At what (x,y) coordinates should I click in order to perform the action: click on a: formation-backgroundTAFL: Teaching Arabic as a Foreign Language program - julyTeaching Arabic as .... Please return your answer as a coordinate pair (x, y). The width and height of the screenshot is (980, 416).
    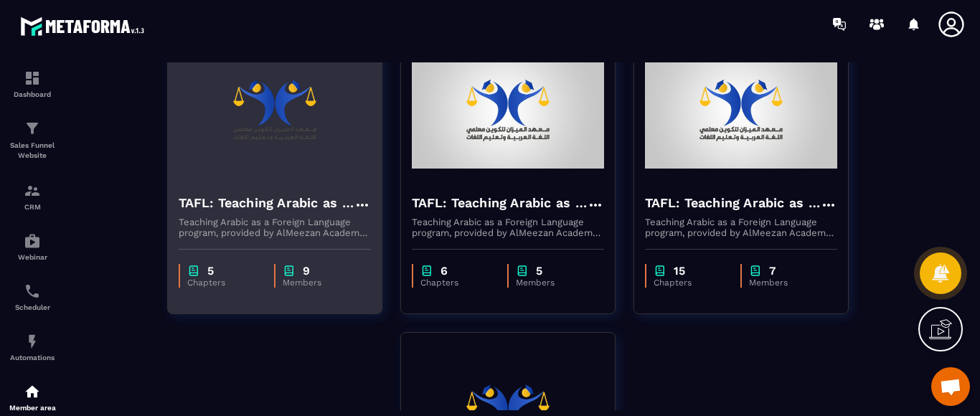
    Looking at the image, I should click on (517, 180).